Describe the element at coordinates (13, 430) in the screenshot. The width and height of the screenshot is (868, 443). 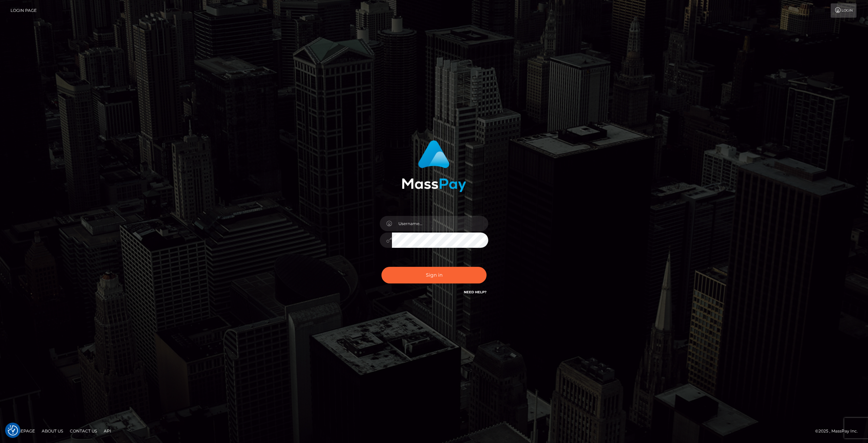
I see `img: Revisit consent button` at that location.